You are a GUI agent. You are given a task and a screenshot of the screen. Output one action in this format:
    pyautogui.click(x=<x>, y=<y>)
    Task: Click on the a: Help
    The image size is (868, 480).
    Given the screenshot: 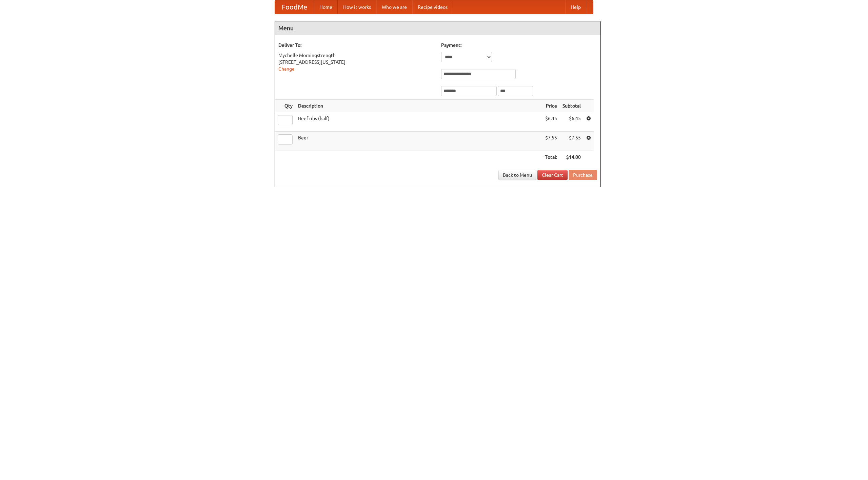 What is the action you would take?
    pyautogui.click(x=576, y=7)
    